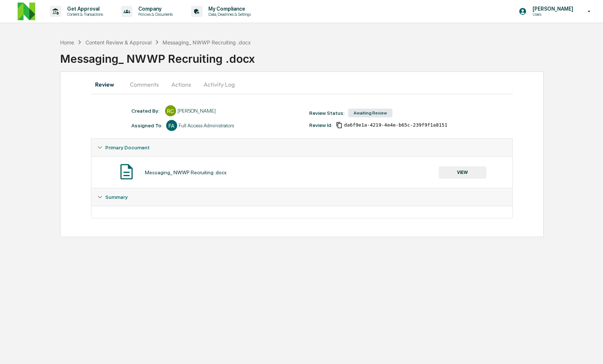  What do you see at coordinates (147, 126) in the screenshot?
I see `div: Assigned To:` at bounding box center [147, 126].